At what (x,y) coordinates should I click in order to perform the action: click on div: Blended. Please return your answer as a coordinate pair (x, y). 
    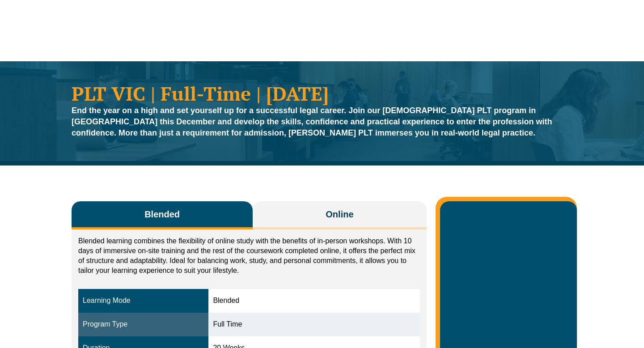
    Looking at the image, I should click on (314, 300).